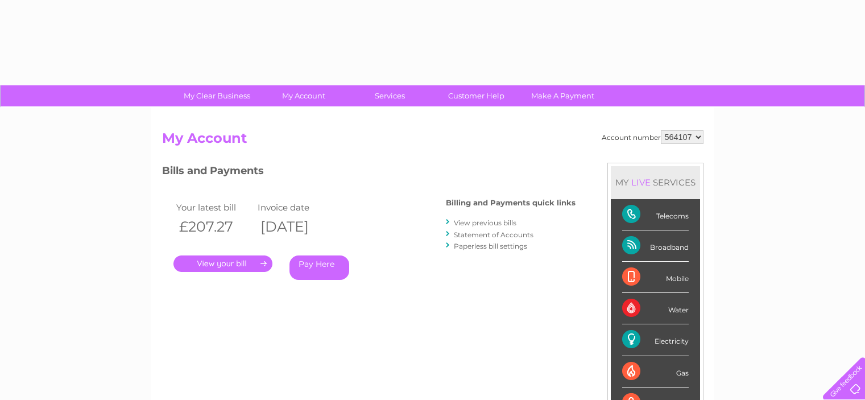  Describe the element at coordinates (215, 207) in the screenshot. I see `td: Your latest bill` at that location.